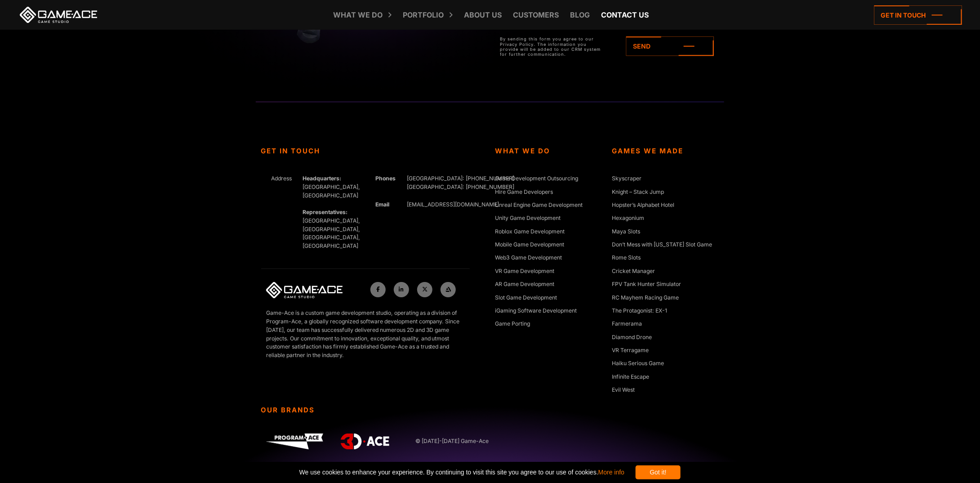 This screenshot has width=980, height=483. I want to click on strong: What We Do, so click(548, 151).